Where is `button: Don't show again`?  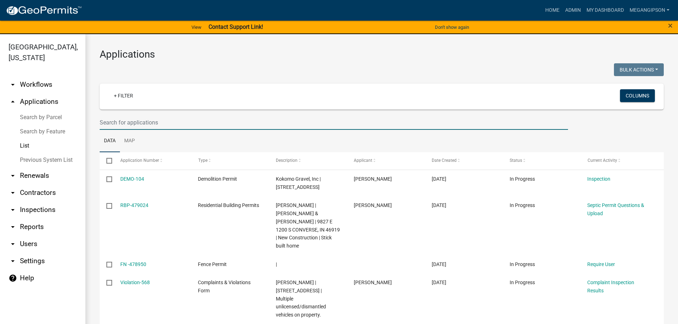
button: Don't show again is located at coordinates (452, 27).